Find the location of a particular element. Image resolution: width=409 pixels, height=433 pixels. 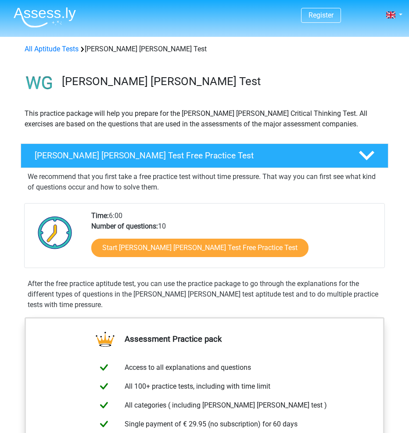

a: Register is located at coordinates (321, 15).